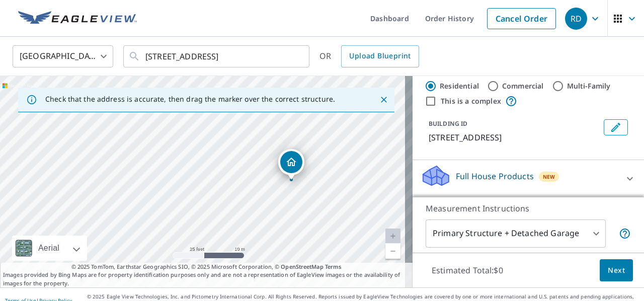 This screenshot has height=301, width=644. Describe the element at coordinates (207, 267) in the screenshot. I see `span: © 2025 TomTom, Earthstar Geographics SIO, © 2025 Microsoft Corporation, ©` at that location.